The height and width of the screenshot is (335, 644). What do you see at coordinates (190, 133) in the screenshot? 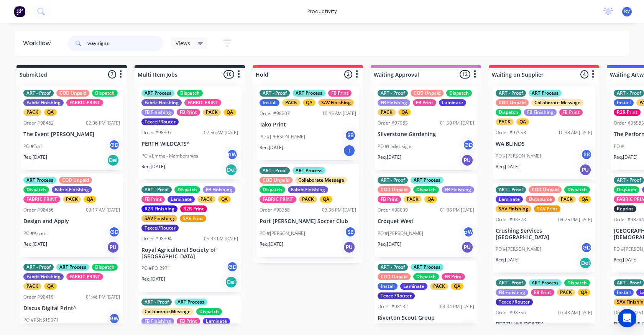
I see `div: ART ProcessDispatchFabric FinishingFABRIC PRINTFB FinishingFB PrintPACKQATexcel/RouterOrder #9839...` at bounding box center [190, 133].